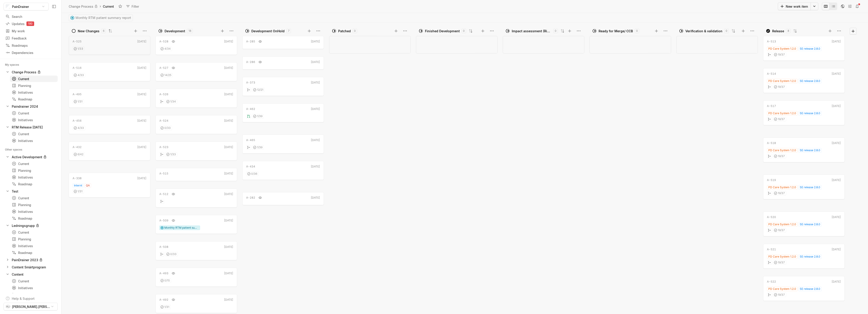 This screenshot has width=868, height=314. Describe the element at coordinates (31, 191) in the screenshot. I see `div: Test` at that location.